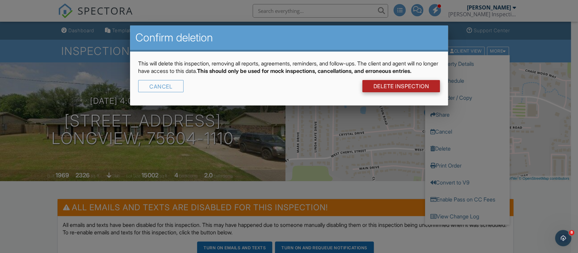 The image size is (578, 253). What do you see at coordinates (161, 86) in the screenshot?
I see `div: Cancel` at bounding box center [161, 86].